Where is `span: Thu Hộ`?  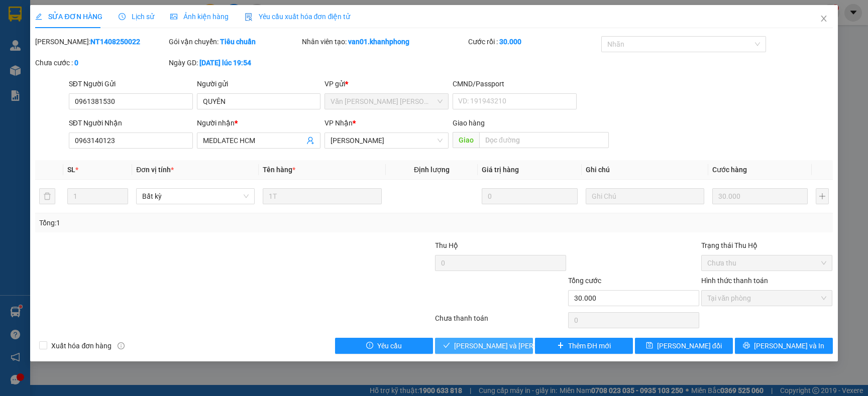 span: Thu Hộ is located at coordinates (446, 246).